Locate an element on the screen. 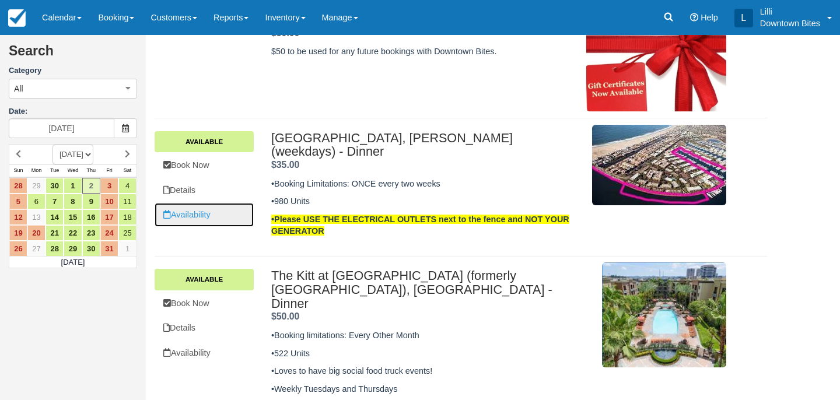  i: Help is located at coordinates (694, 18).